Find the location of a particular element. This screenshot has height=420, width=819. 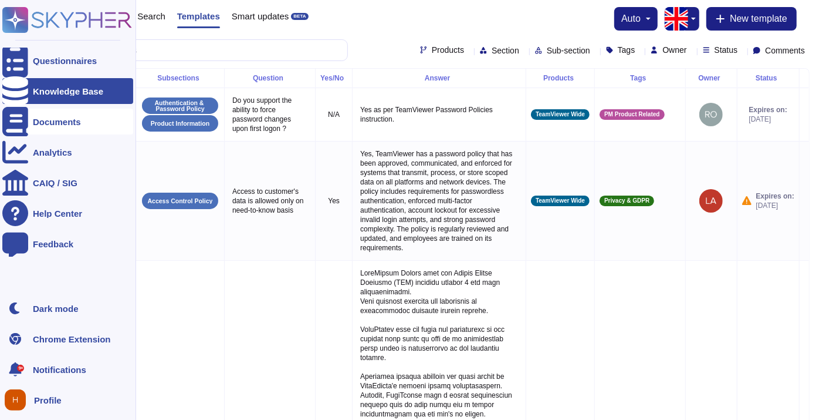

div: Owner is located at coordinates (711, 78).